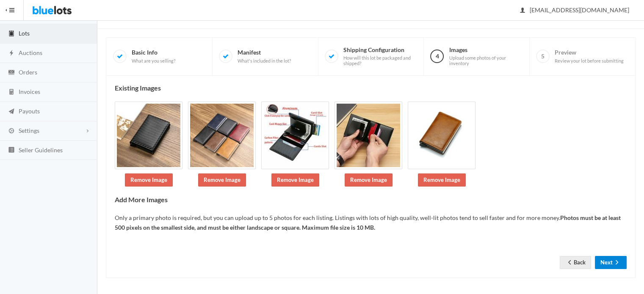 The width and height of the screenshot is (644, 294). Describe the element at coordinates (368, 223) in the screenshot. I see `b: Photos must be at least 500 pixels on the smallest side, and must be either landscape or square. ...` at that location.